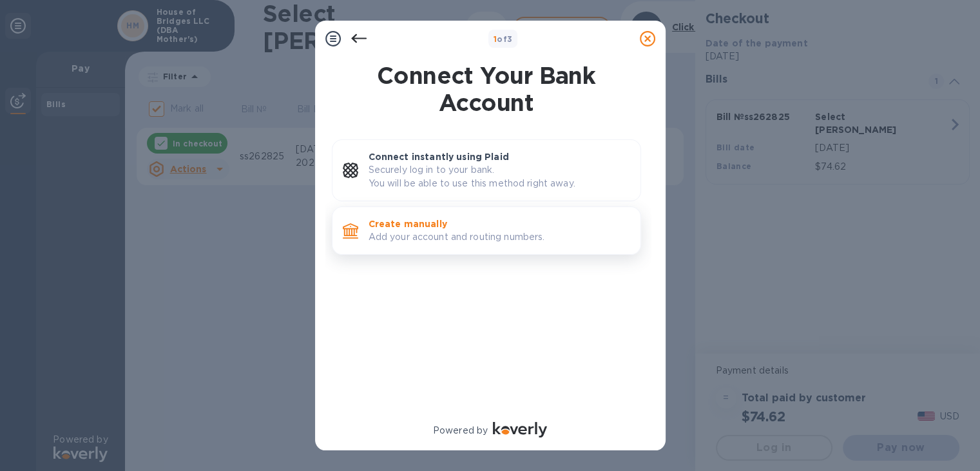  What do you see at coordinates (499, 237) in the screenshot?
I see `p: Add your account and routing numbers.` at bounding box center [499, 237].